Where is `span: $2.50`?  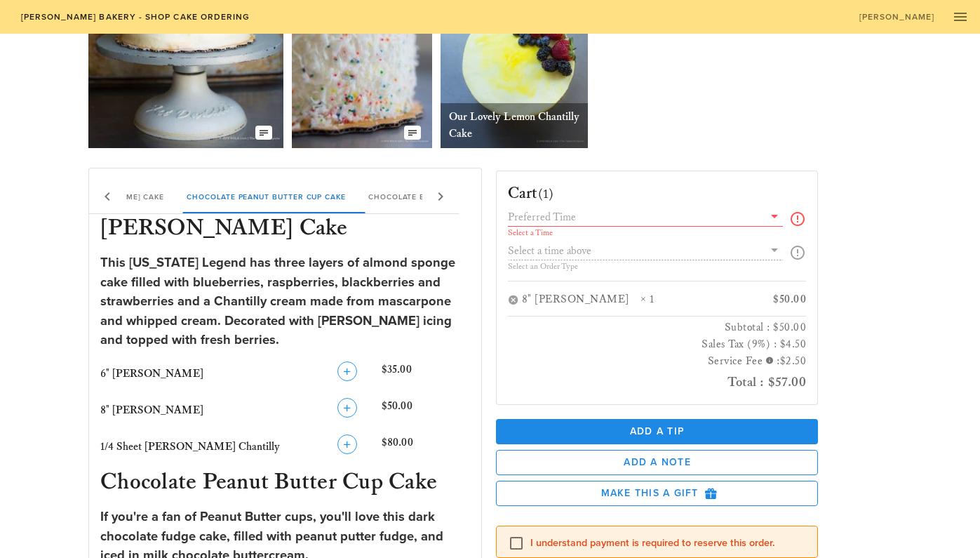
span: $2.50 is located at coordinates (794, 361).